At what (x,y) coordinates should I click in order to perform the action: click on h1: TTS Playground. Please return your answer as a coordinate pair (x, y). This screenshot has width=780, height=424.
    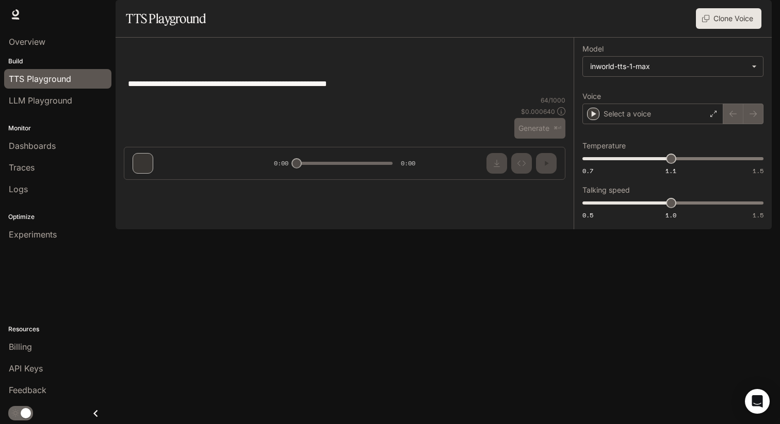
    Looking at the image, I should click on (166, 19).